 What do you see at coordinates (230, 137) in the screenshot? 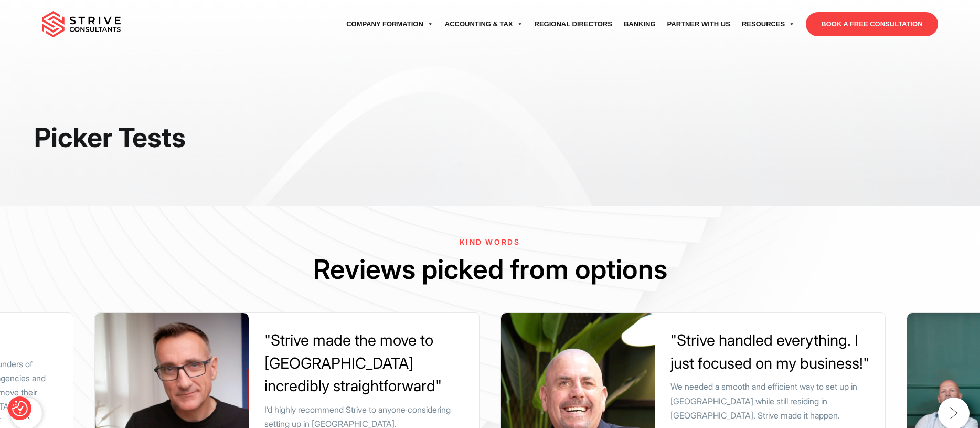
I see `h1: Picker Tests` at bounding box center [230, 137].